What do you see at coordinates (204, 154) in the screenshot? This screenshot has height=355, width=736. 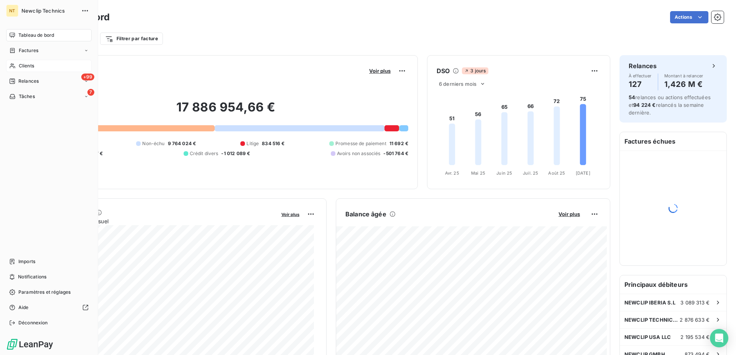 I see `span: Crédit divers` at bounding box center [204, 154].